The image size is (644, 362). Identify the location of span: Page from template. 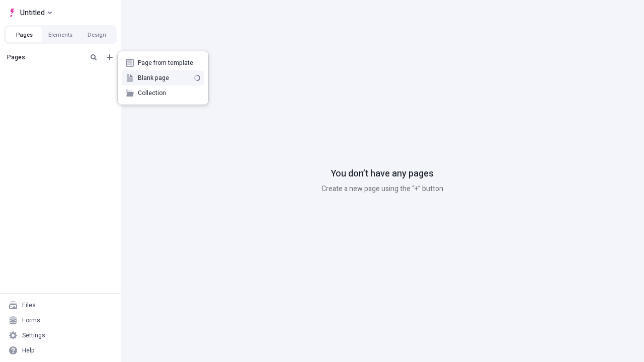
(169, 63).